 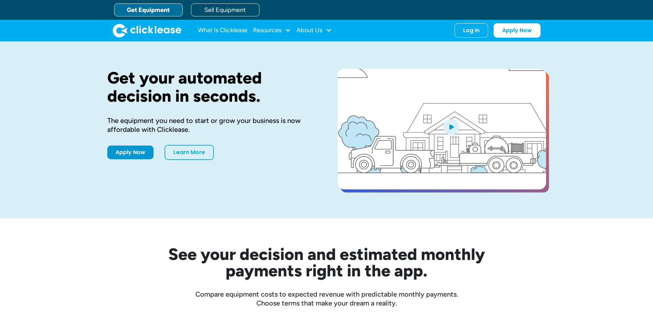 I want to click on a: Learn More, so click(x=189, y=153).